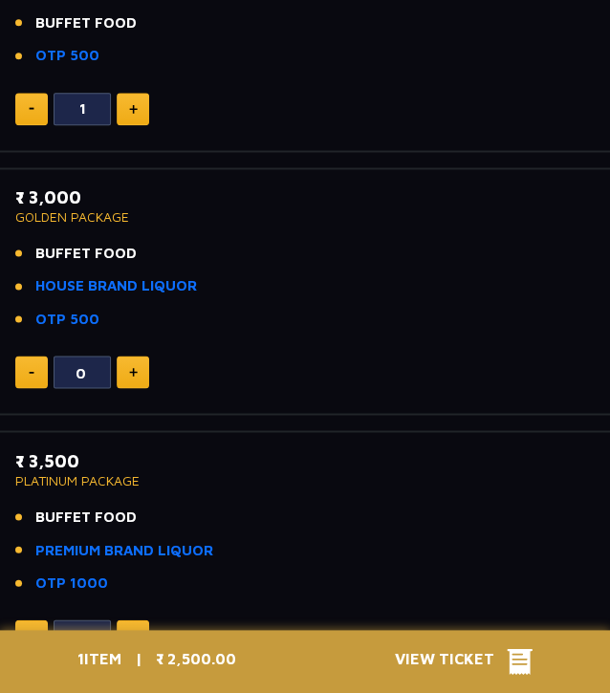 This screenshot has height=693, width=610. What do you see at coordinates (450, 661) in the screenshot?
I see `span: View Ticket` at bounding box center [450, 661].